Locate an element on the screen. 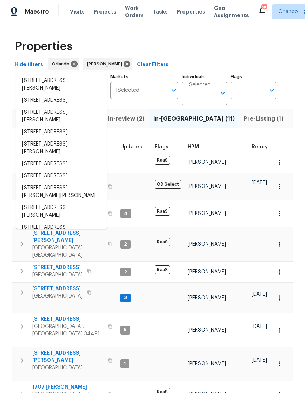  span: Ready is located at coordinates (260, 147).